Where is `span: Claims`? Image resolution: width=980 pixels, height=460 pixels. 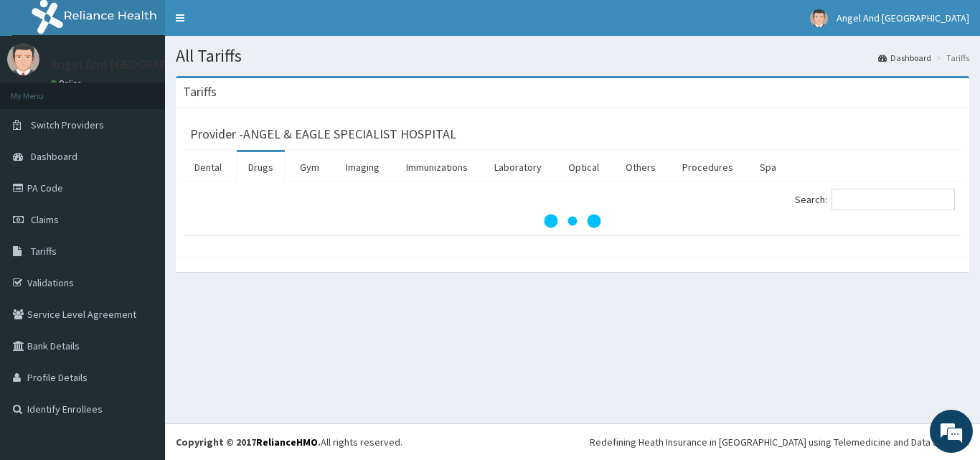 span: Claims is located at coordinates (44, 219).